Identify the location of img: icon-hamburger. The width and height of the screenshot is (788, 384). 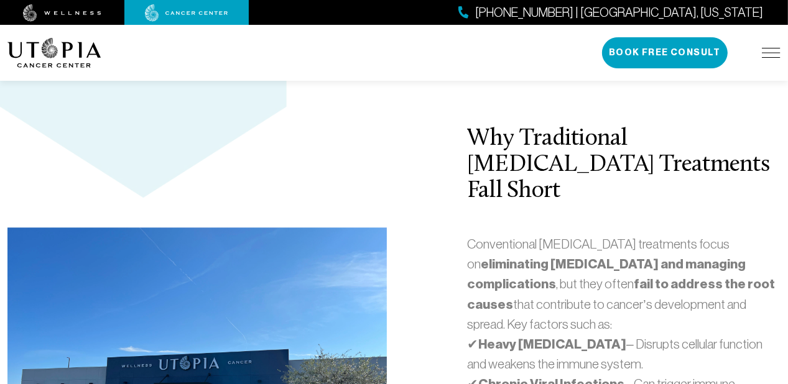
(771, 53).